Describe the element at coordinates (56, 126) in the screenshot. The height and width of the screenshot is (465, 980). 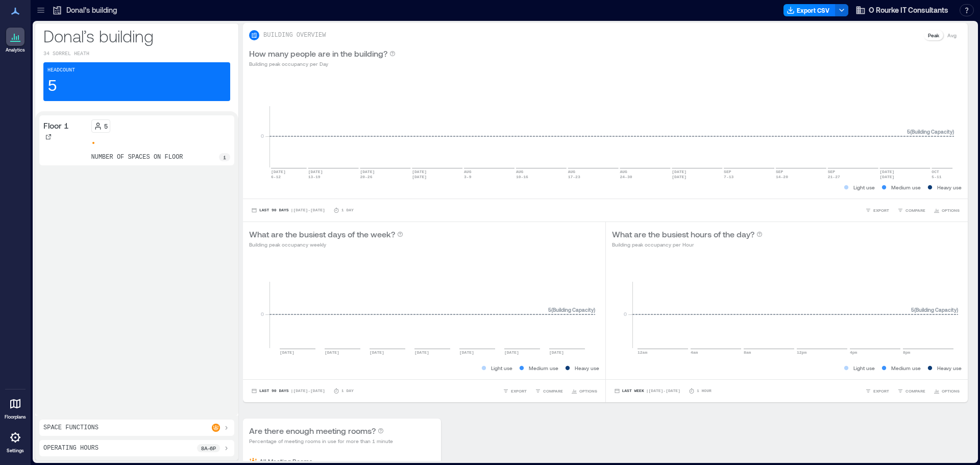
I see `p: Floor 1` at that location.